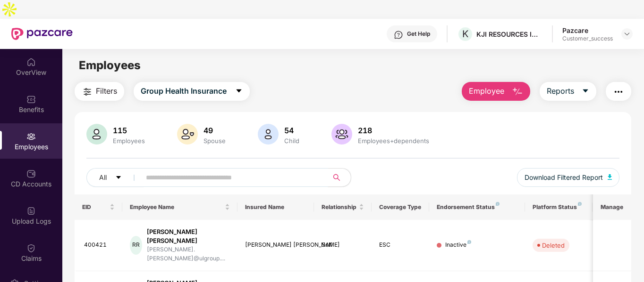 The width and height of the screenshot is (644, 282). Describe the element at coordinates (496, 91) in the screenshot. I see `button: Employee` at that location.